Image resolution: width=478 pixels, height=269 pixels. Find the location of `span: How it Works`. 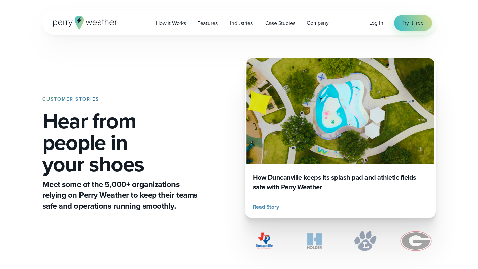

span: How it Works is located at coordinates (171, 23).